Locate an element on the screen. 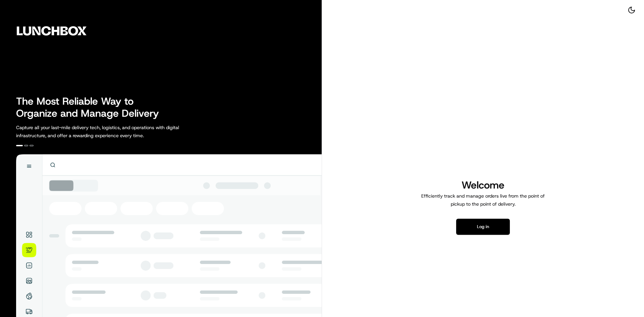  h1: Welcome is located at coordinates (483, 185).